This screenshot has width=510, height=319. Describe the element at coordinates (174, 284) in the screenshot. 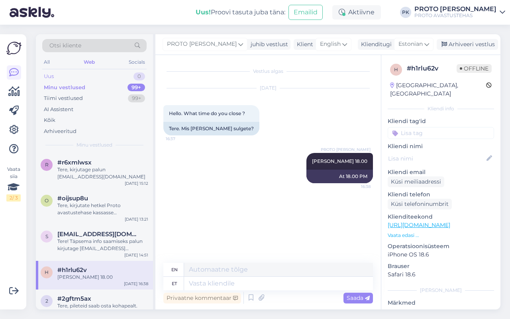

I see `div: et` at that location.